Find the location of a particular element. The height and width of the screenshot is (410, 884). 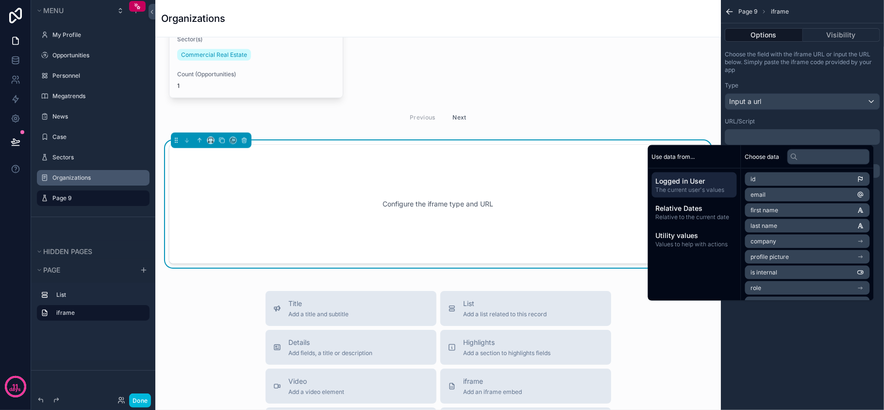

span: Video is located at coordinates (316, 381).